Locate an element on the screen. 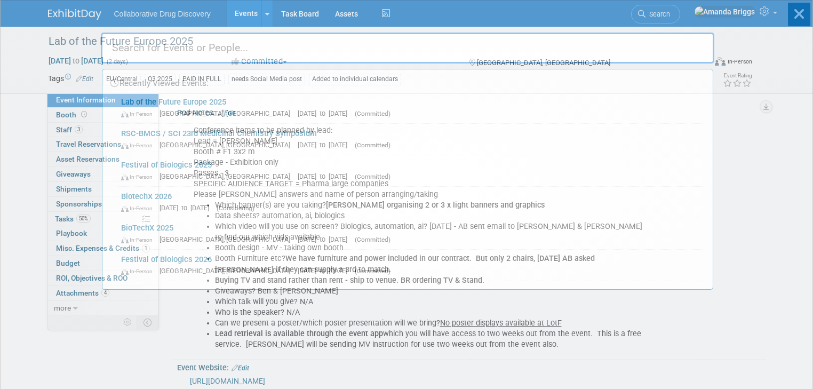 The height and width of the screenshot is (389, 813). span: (Considering) is located at coordinates (235, 208).